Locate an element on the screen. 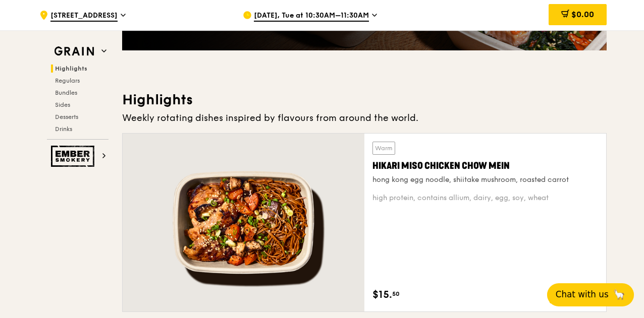 The image size is (644, 318). div: Weekly rotating dishes inspired by flavours from around the world. is located at coordinates (364, 118).